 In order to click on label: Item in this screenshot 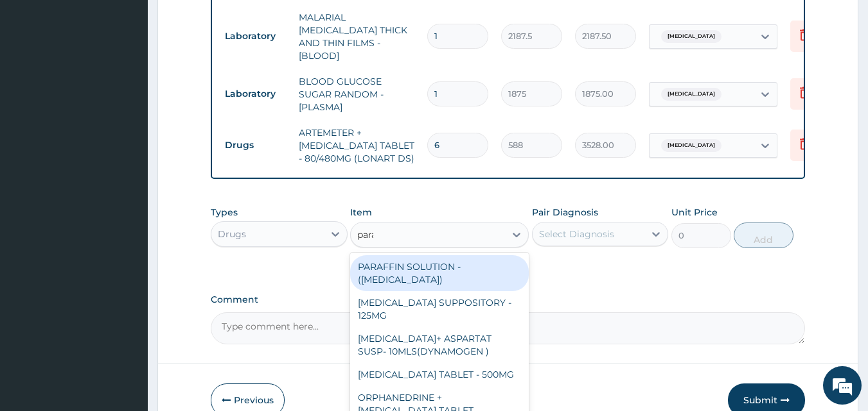, I will do `click(361, 212)`.